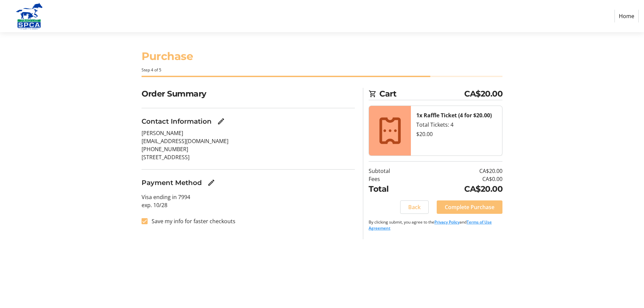  What do you see at coordinates (192, 221) in the screenshot?
I see `label: Save my info for faster checkouts` at bounding box center [192, 221].